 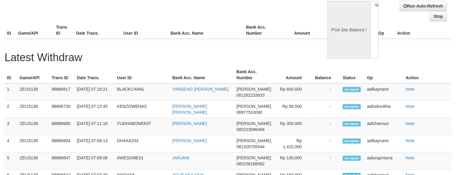 I want to click on span: 081326705044, so click(x=250, y=147).